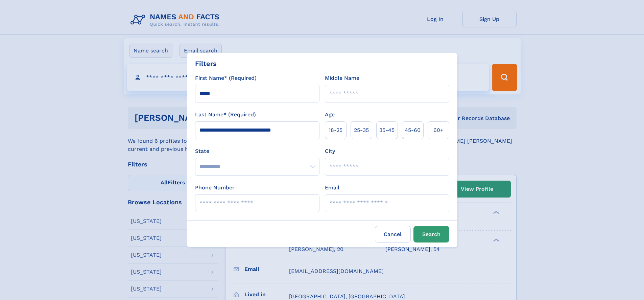 The height and width of the screenshot is (300, 644). Describe the element at coordinates (226, 115) in the screenshot. I see `label: Last Name* (Required)` at that location.